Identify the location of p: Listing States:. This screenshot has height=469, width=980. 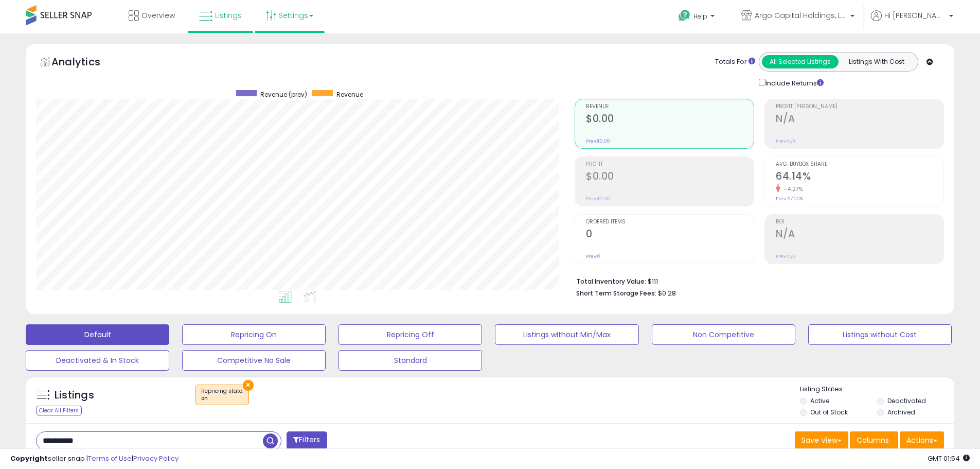
(878, 389).